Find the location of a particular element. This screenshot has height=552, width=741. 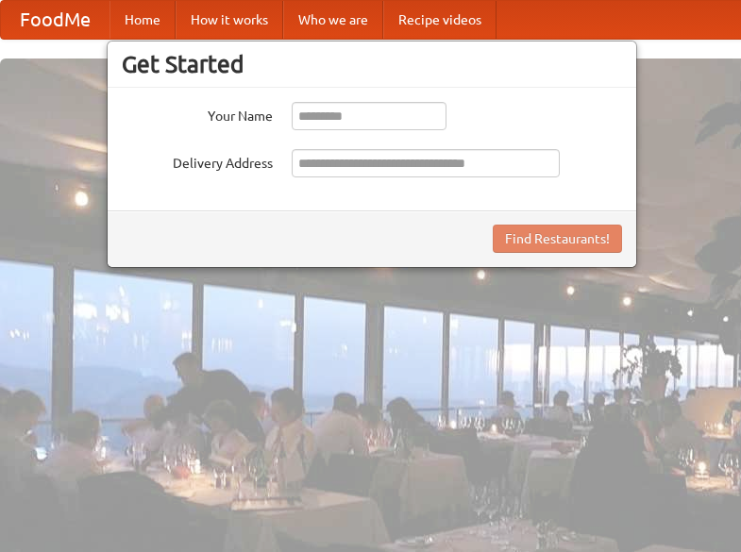

a: FoodMe is located at coordinates (55, 20).